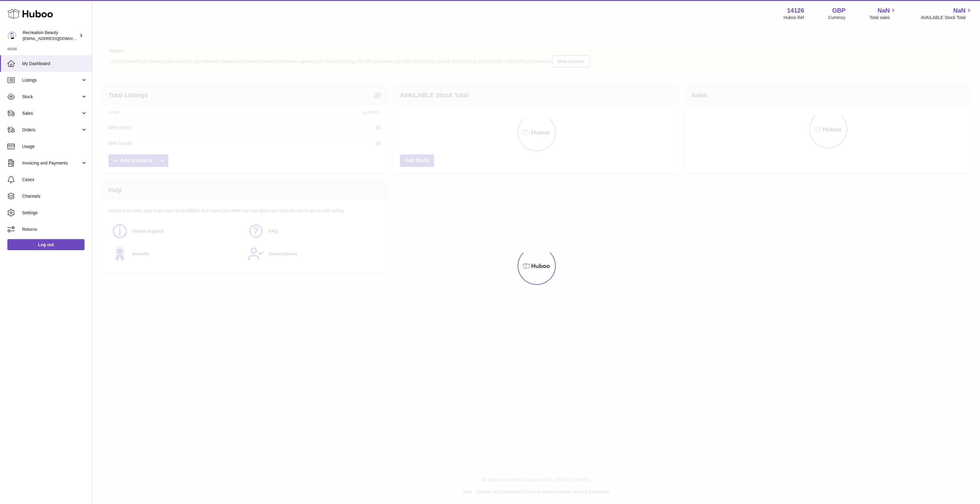 The image size is (980, 504). I want to click on span: Invoicing and Payments, so click(51, 163).